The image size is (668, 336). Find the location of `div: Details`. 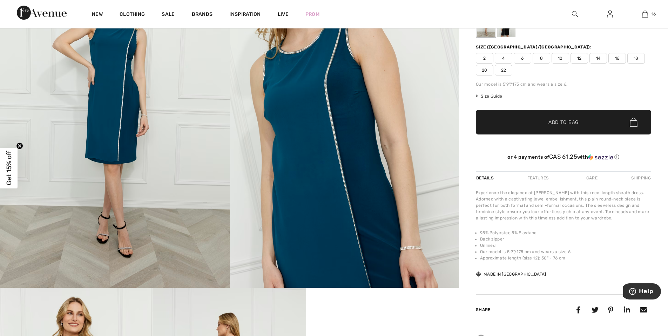

div: Details is located at coordinates (486, 178).